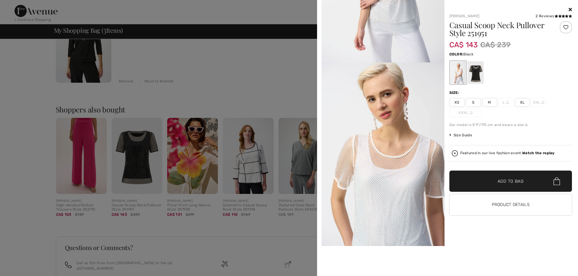  What do you see at coordinates (553, 16) in the screenshot?
I see `div: 2 Reviews` at bounding box center [553, 16].